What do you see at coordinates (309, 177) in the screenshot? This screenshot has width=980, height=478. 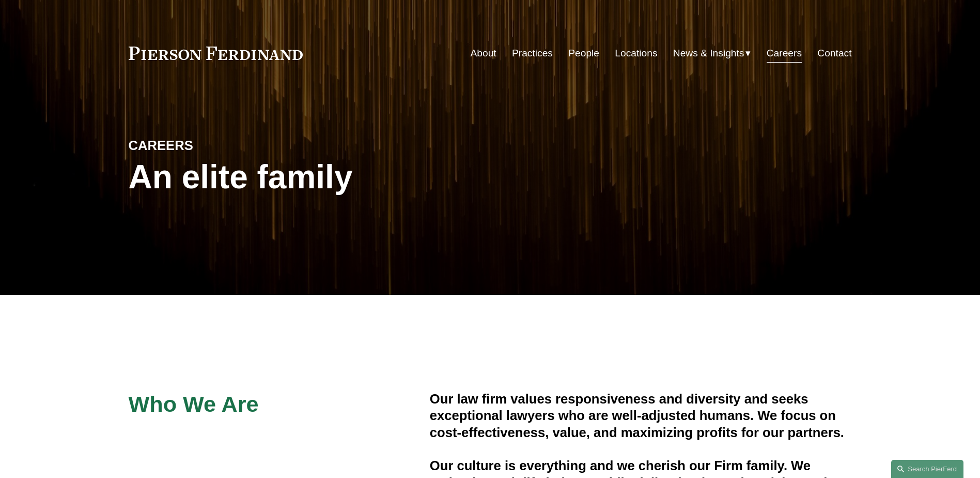 I see `h1: An elite family` at bounding box center [309, 177].